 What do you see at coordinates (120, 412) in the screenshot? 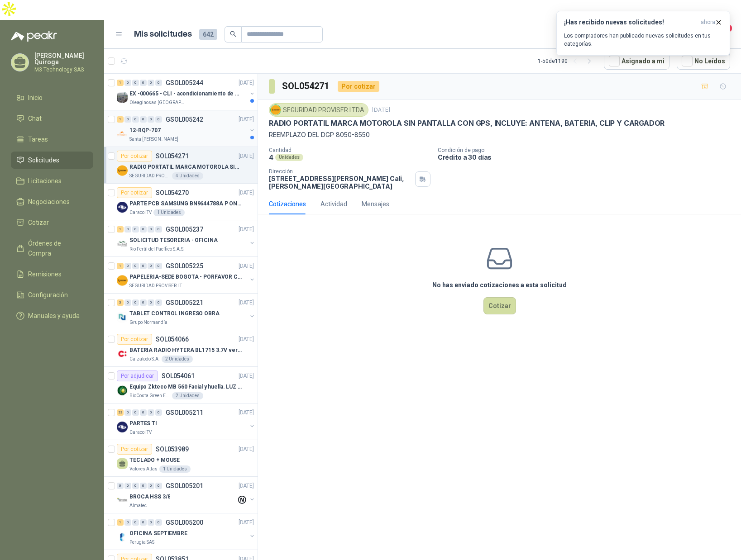
I see `div: 23` at bounding box center [120, 412].